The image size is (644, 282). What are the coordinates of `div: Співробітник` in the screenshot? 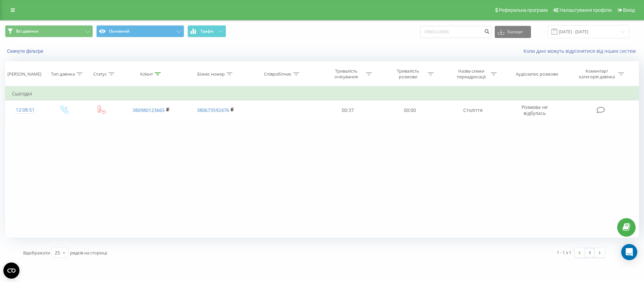 It's located at (278, 74).